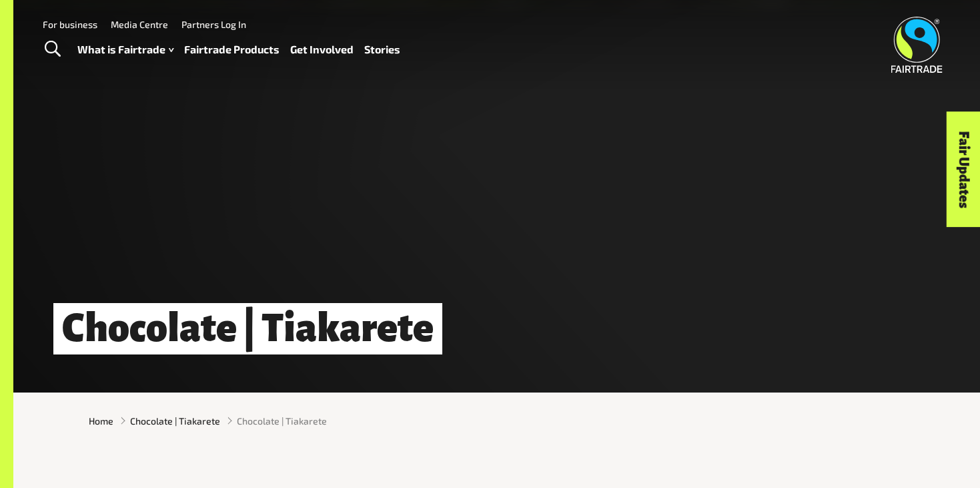 Image resolution: width=980 pixels, height=488 pixels. I want to click on span: Home, so click(101, 421).